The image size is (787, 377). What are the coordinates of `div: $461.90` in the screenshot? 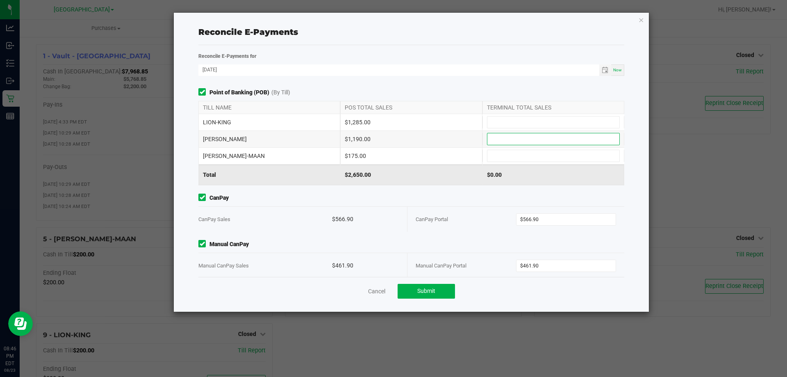 It's located at (365, 265).